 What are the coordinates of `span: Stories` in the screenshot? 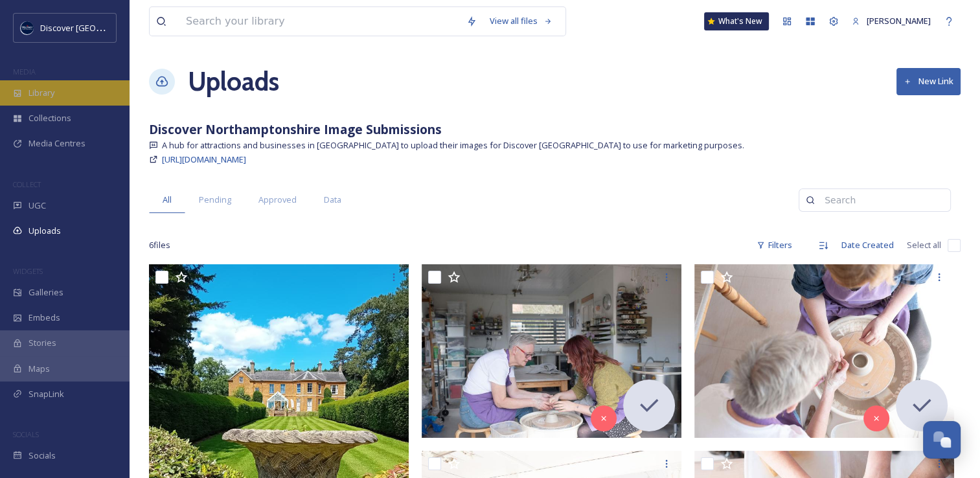 It's located at (42, 343).